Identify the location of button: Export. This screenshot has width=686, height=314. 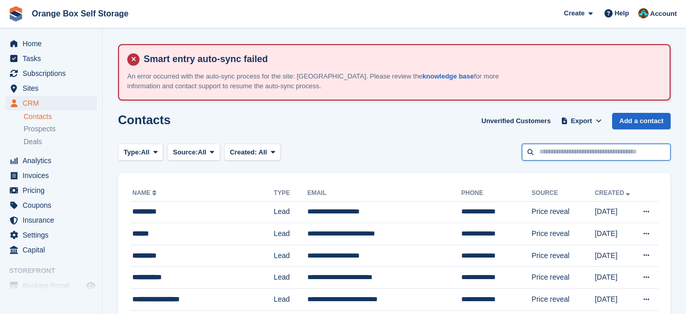
(582, 121).